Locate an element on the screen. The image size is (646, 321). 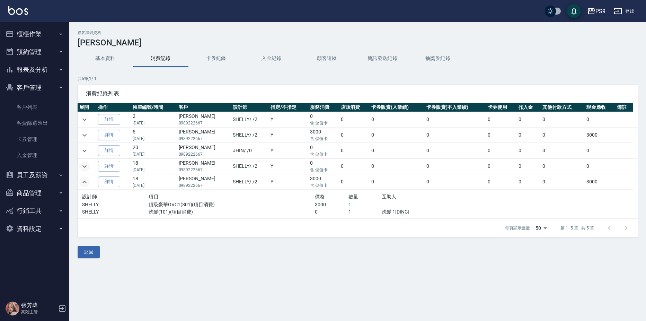
button: 返回 is located at coordinates (89, 252).